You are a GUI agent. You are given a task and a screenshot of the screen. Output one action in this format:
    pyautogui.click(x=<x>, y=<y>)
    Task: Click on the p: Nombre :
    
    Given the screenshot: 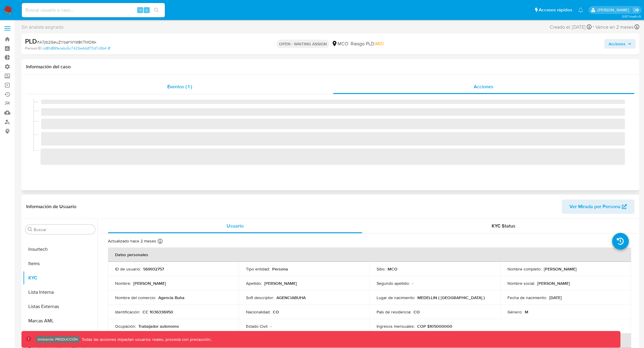 What is the action you would take?
    pyautogui.click(x=123, y=283)
    